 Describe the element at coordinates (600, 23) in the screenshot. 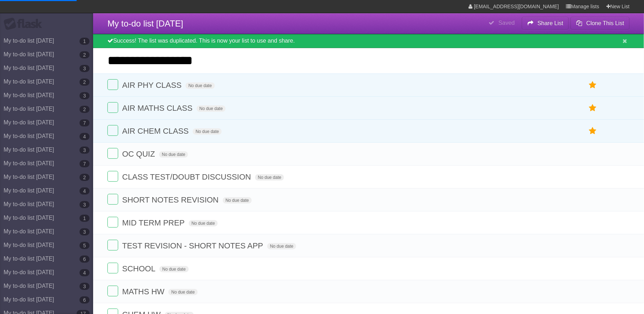

I see `button: Clone This List` at that location.